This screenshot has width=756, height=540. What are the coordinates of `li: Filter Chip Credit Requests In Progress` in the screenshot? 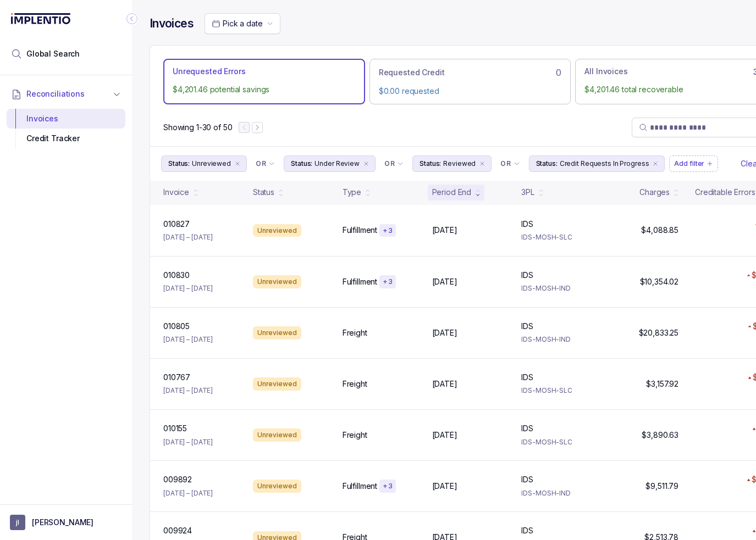 It's located at (597, 164).